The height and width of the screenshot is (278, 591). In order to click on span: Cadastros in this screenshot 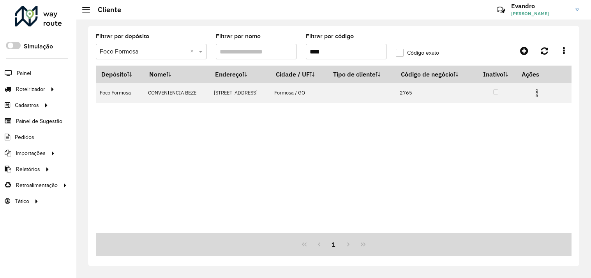, I will do `click(27, 105)`.